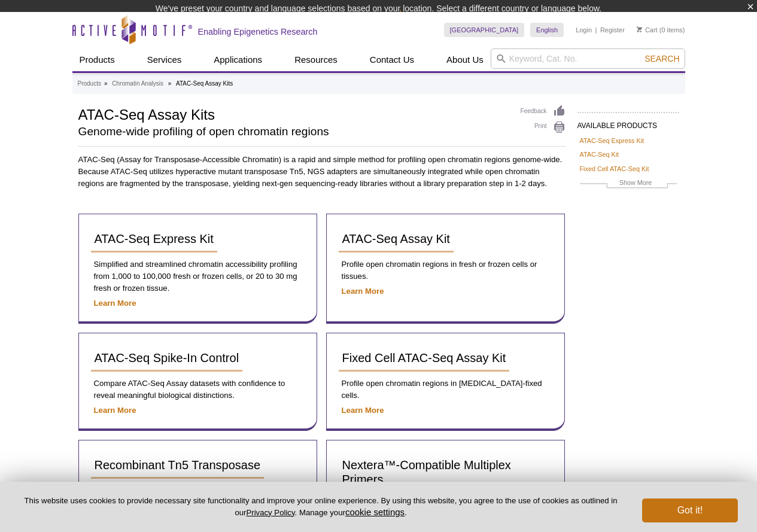 The height and width of the screenshot is (532, 757). What do you see at coordinates (662, 59) in the screenshot?
I see `button: Search` at bounding box center [662, 59].